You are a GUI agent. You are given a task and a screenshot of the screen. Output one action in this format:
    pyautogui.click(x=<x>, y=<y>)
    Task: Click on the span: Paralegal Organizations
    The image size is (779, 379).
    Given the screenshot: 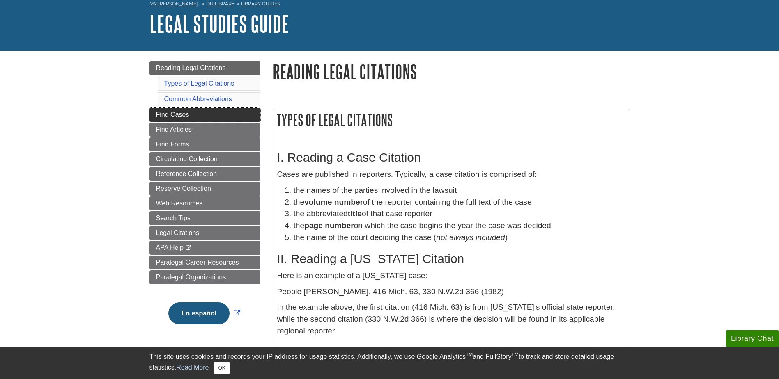 What is the action you would take?
    pyautogui.click(x=191, y=277)
    